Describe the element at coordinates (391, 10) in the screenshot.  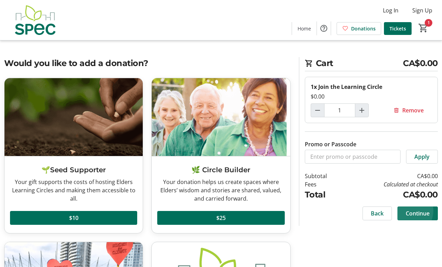
I see `span: Log In` at that location.